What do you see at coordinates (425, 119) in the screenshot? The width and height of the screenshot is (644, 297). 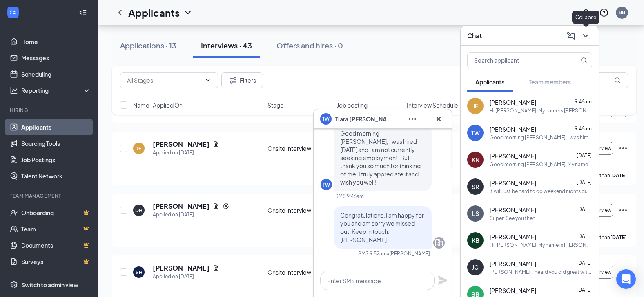 I see `svg: Minimize` at bounding box center [425, 119].